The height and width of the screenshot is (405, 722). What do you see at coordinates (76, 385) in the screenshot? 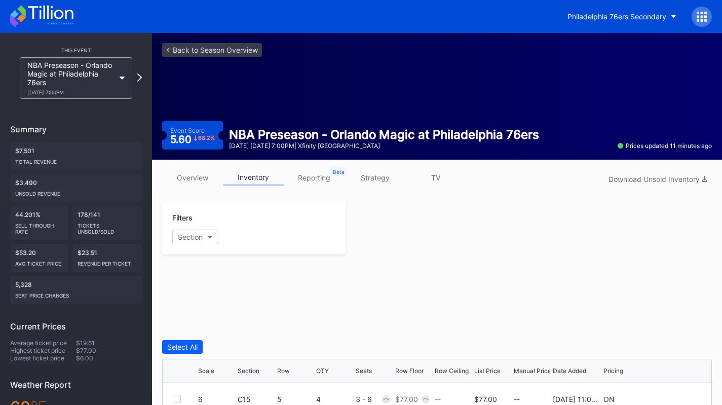
I see `div: Weather Report` at bounding box center [76, 385].